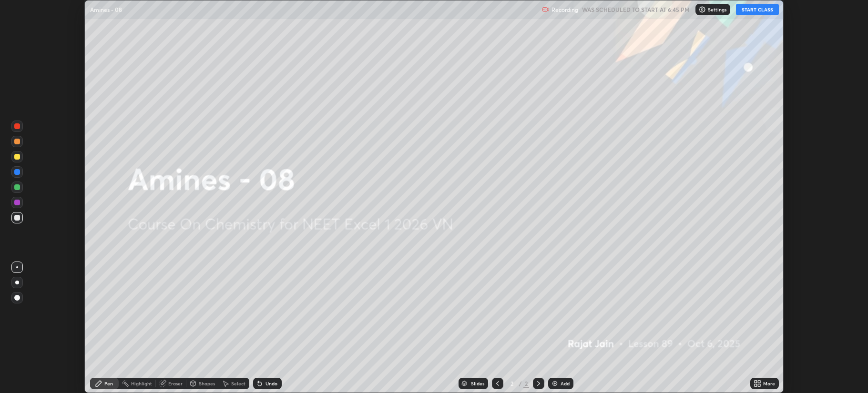 The height and width of the screenshot is (393, 868). I want to click on div: Undo, so click(271, 383).